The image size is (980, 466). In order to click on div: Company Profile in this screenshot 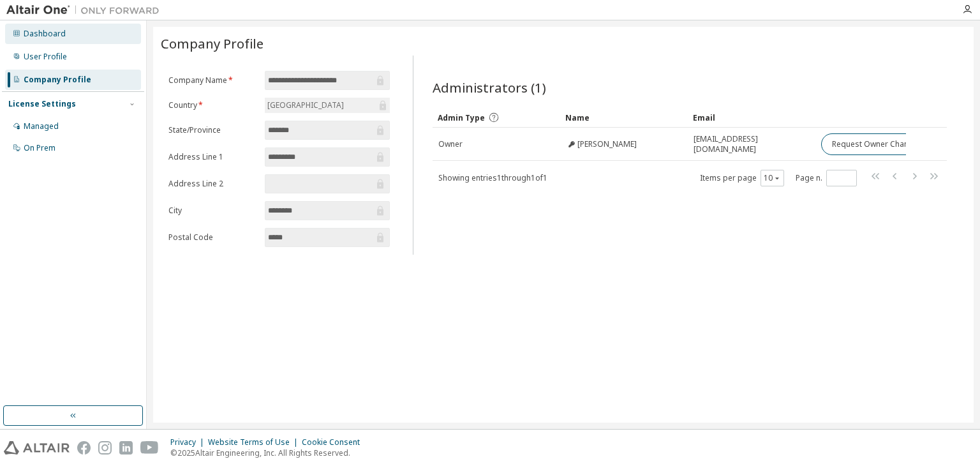, I will do `click(57, 80)`.